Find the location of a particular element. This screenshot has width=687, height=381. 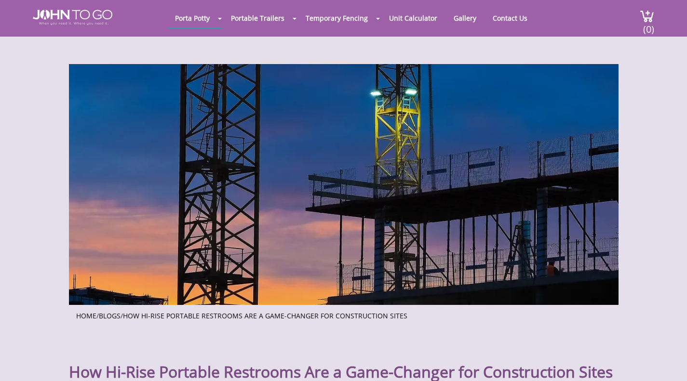

a: Home is located at coordinates (86, 316).